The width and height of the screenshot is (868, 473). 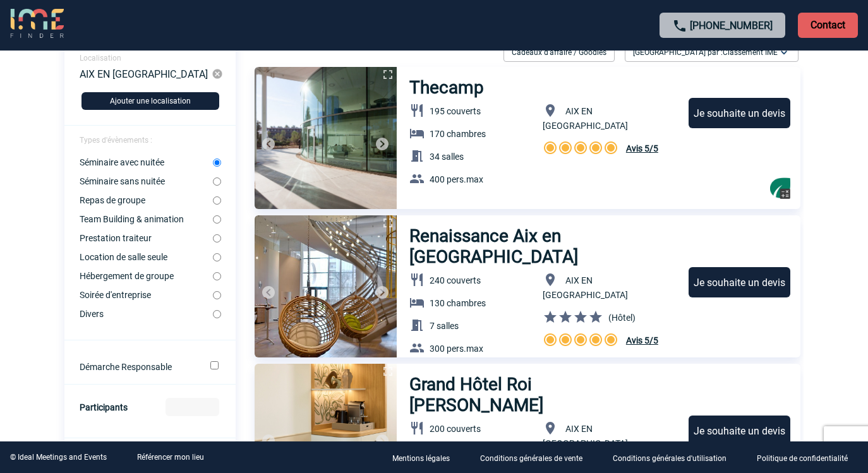 What do you see at coordinates (802, 458) in the screenshot?
I see `p: Politique de confidentialité` at bounding box center [802, 458].